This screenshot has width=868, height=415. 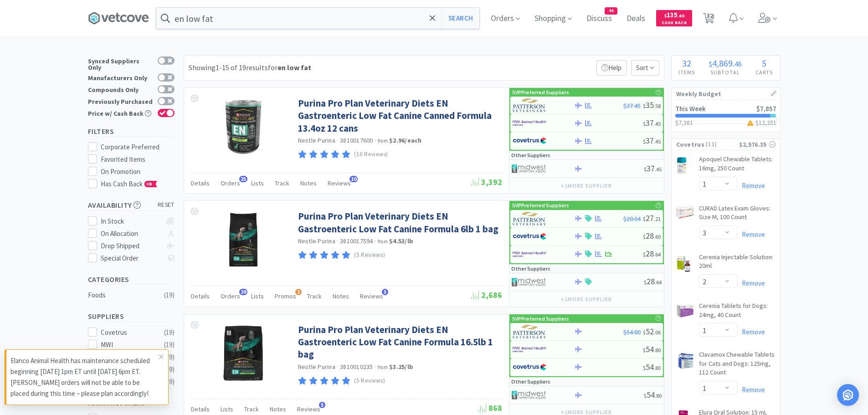 What do you see at coordinates (687, 63) in the screenshot?
I see `span: 32` at bounding box center [687, 63].